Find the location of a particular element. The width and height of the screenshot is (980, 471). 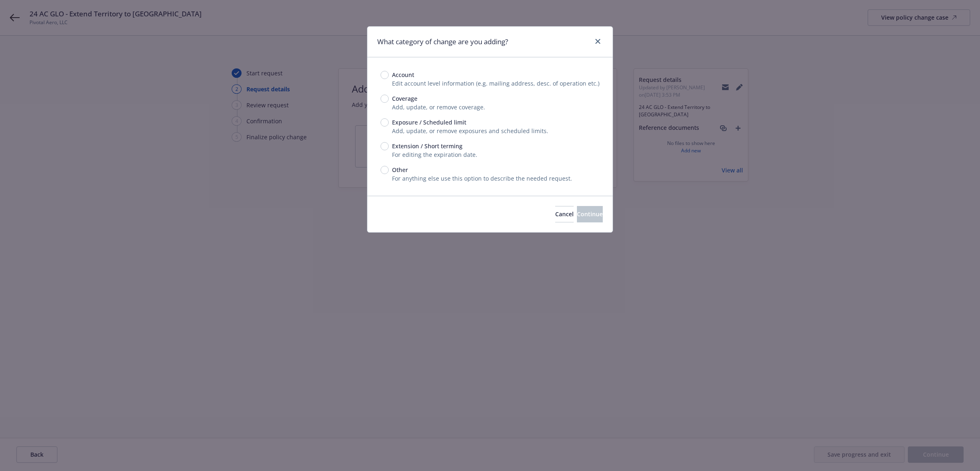

input: Exposure / Scheduled limit is located at coordinates (385, 122).